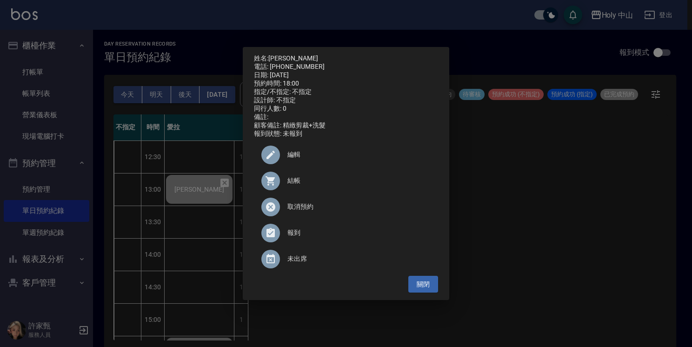 The height and width of the screenshot is (347, 692). I want to click on div: 報到, so click(346, 233).